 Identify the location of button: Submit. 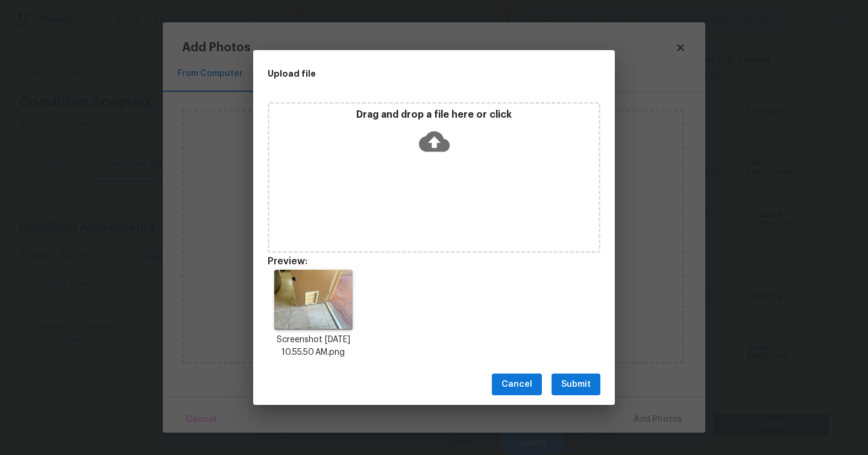
(576, 384).